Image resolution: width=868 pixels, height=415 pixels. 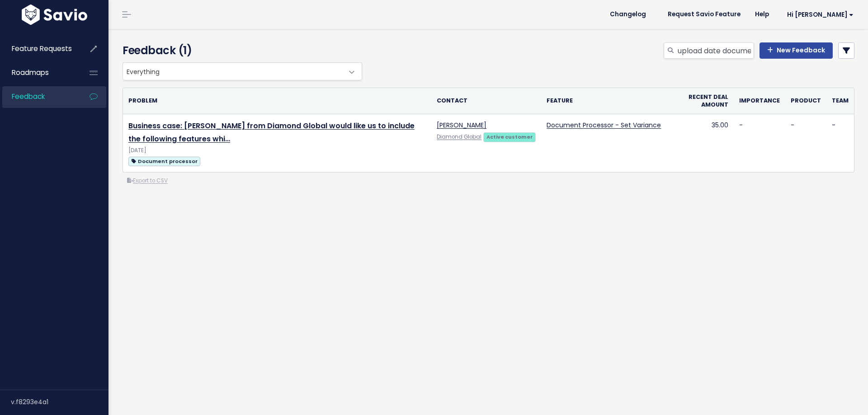 I want to click on img: logo-white.9d6f32f41409.svg, so click(x=54, y=14).